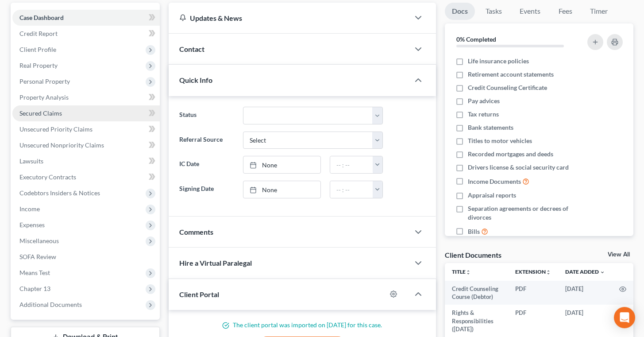 This screenshot has width=644, height=337. What do you see at coordinates (500, 141) in the screenshot?
I see `span: Titles to motor vehicles` at bounding box center [500, 141].